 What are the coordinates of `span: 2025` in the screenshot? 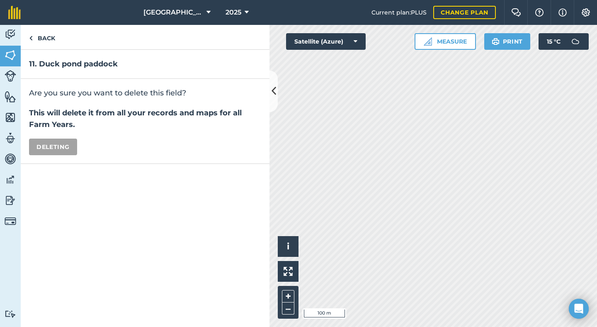 It's located at (233, 12).